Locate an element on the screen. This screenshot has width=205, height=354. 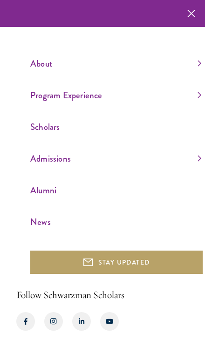
h2: Follow Schwarzman Scholars is located at coordinates (102, 295).